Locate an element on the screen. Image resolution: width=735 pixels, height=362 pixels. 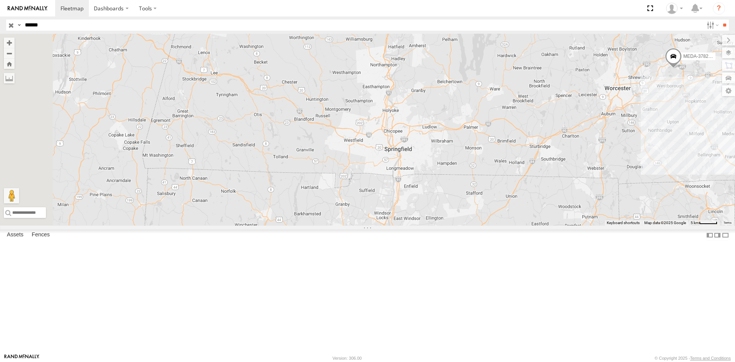
span: 5 km is located at coordinates (695, 222).